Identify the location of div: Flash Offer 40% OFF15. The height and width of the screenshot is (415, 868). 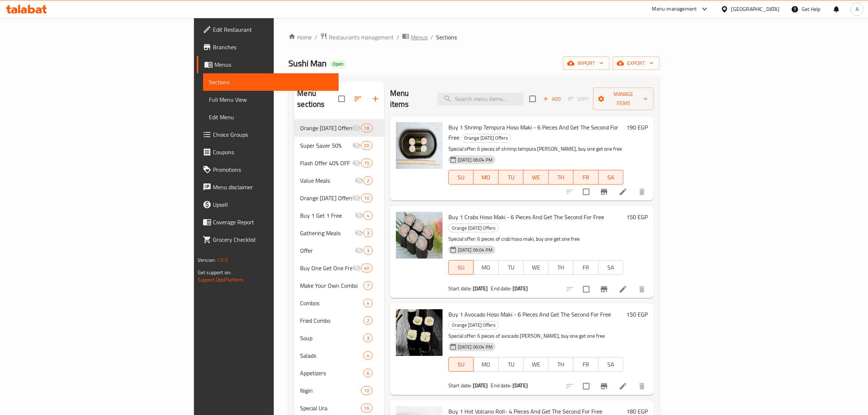
(339, 163).